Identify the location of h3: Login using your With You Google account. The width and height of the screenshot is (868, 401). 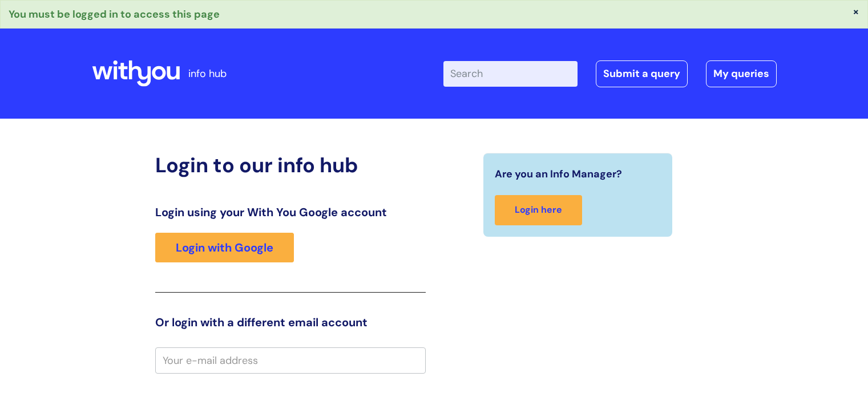
(291, 212).